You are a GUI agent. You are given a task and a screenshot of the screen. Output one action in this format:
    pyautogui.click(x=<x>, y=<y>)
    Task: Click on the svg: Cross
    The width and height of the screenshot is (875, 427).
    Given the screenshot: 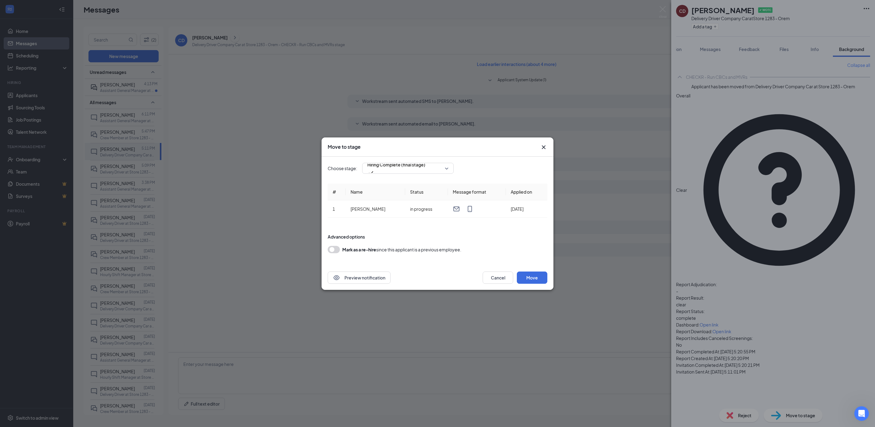 What is the action you would take?
    pyautogui.click(x=544, y=147)
    